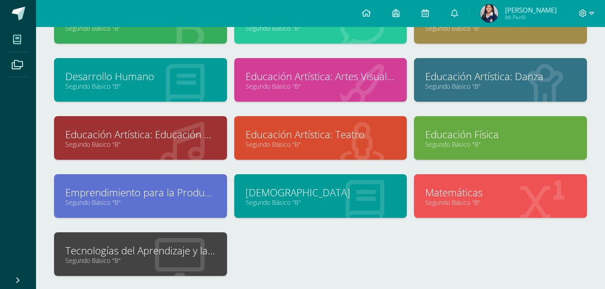 The width and height of the screenshot is (605, 289). I want to click on a: Educación Artística: Artes Visuales, so click(321, 76).